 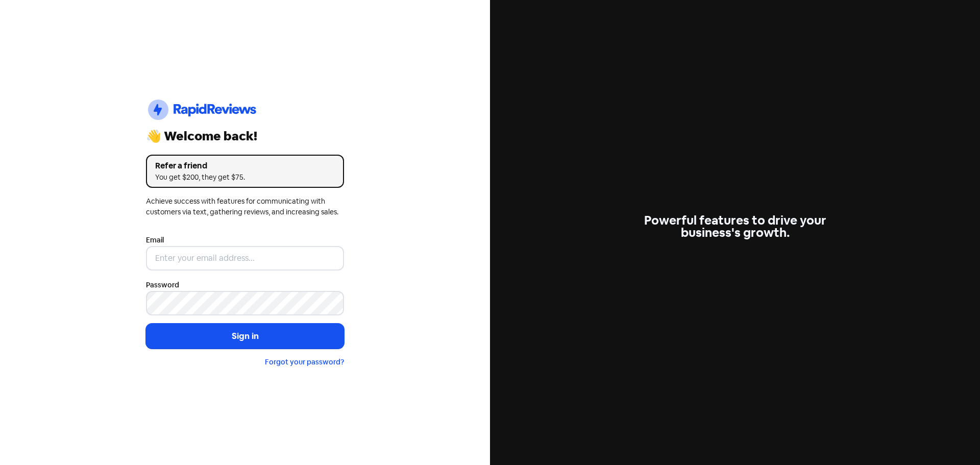 I want to click on button: Sign in, so click(x=245, y=336).